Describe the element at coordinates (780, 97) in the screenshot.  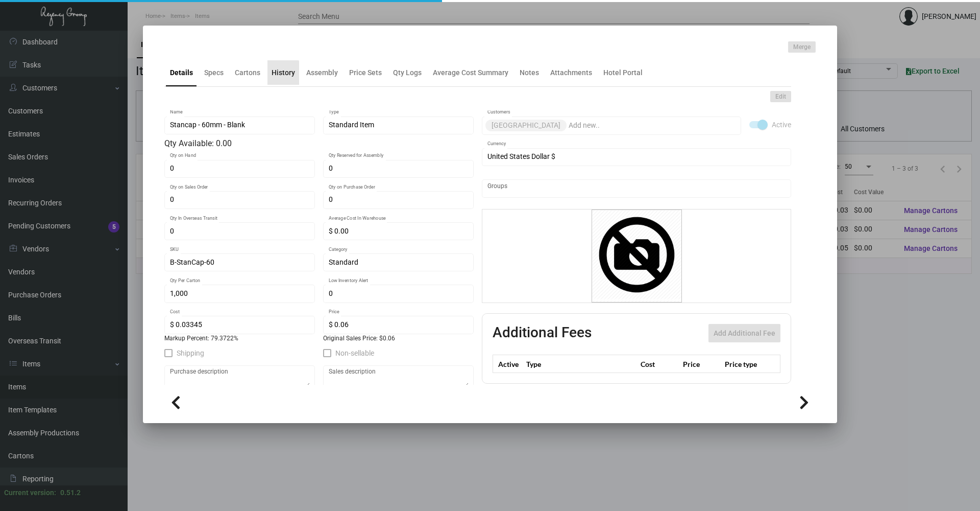
I see `span: Edit` at that location.